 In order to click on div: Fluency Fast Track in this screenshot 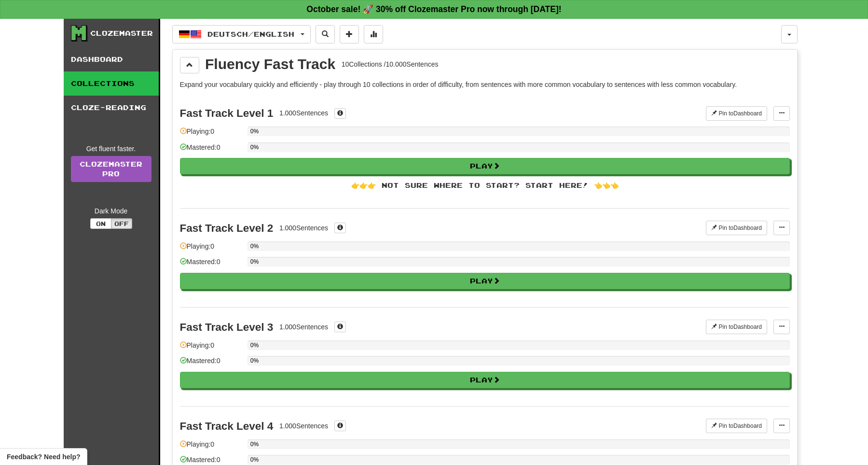, I will do `click(270, 64)`.